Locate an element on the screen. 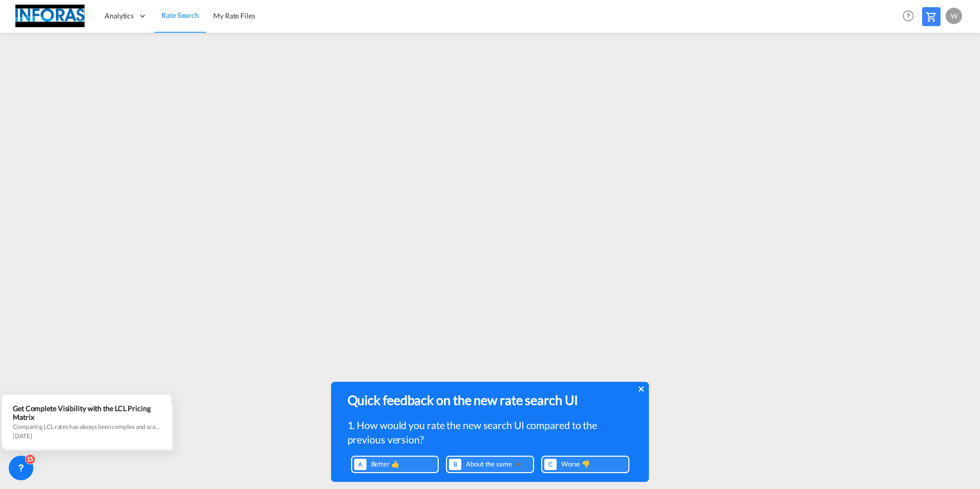  div: Help is located at coordinates (911, 16).